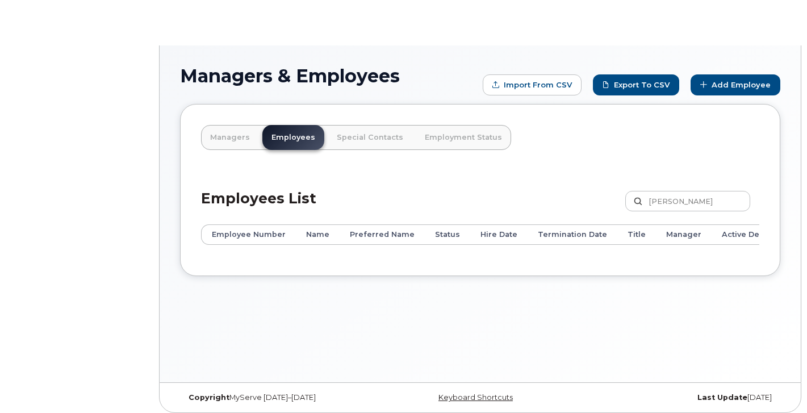 The image size is (807, 413). Describe the element at coordinates (498, 234) in the screenshot. I see `th: Hire Date` at that location.